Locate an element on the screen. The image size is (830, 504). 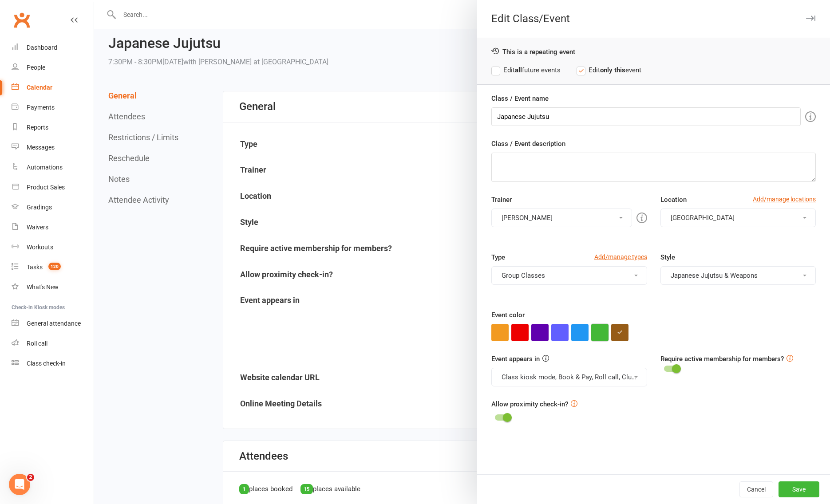
strong: only this is located at coordinates (613, 70).